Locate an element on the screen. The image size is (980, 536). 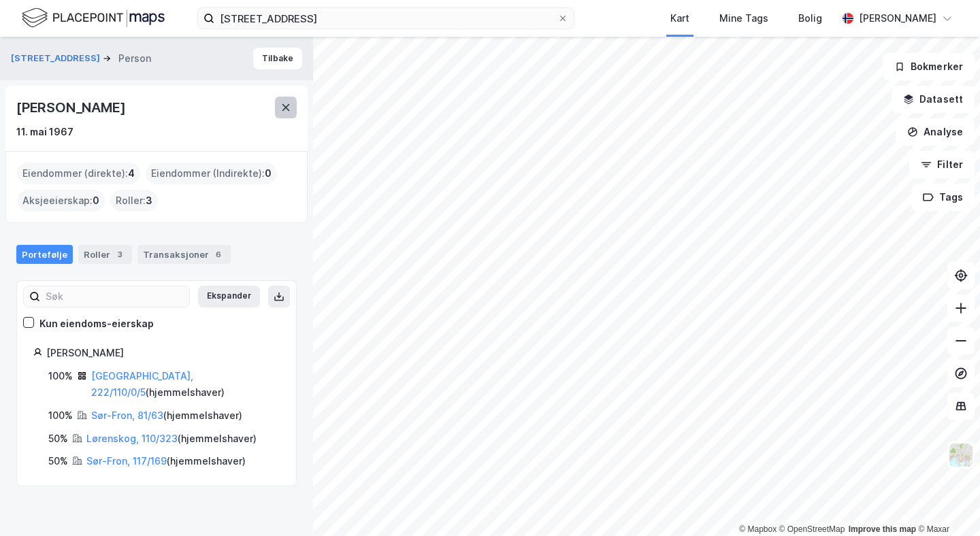
div: Eiendommer (direkte) : is located at coordinates (78, 173).